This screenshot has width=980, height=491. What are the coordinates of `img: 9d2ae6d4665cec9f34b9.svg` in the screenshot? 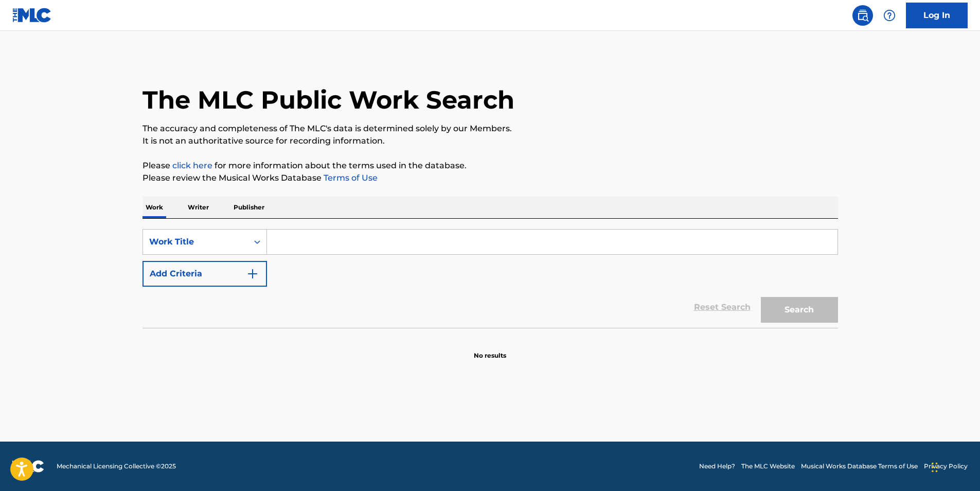 It's located at (252, 274).